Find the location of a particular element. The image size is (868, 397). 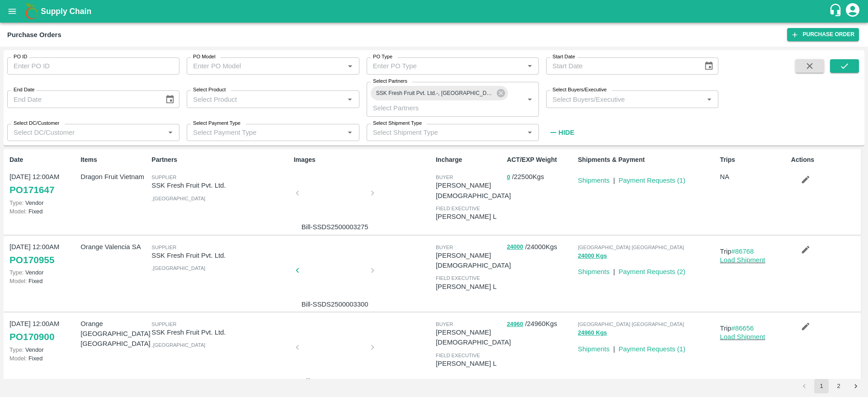

button: 24960 is located at coordinates (515, 324).